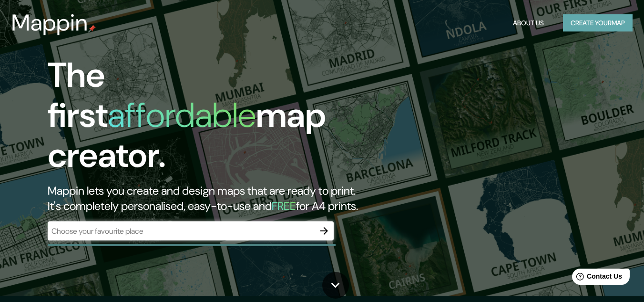  Describe the element at coordinates (597, 23) in the screenshot. I see `button: Create yourmap` at that location.